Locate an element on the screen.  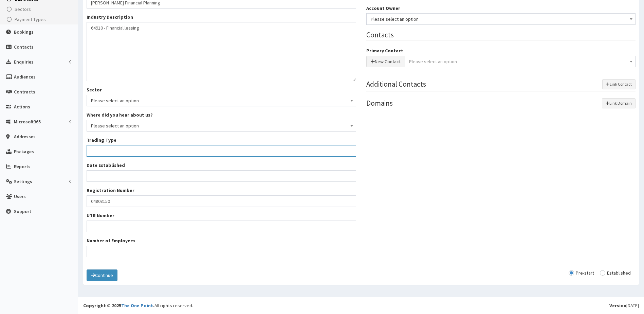
span: Audiences is located at coordinates (25, 76).